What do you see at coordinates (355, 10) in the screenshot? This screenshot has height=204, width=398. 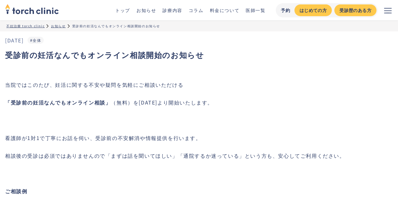 I see `div: 受診歴のある方` at bounding box center [355, 10].